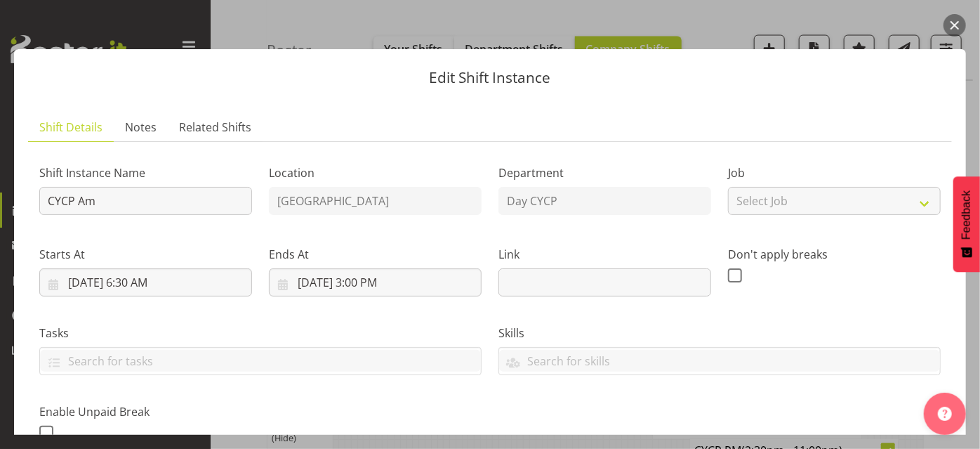  Describe the element at coordinates (215, 127) in the screenshot. I see `span: Related Shifts` at that location.